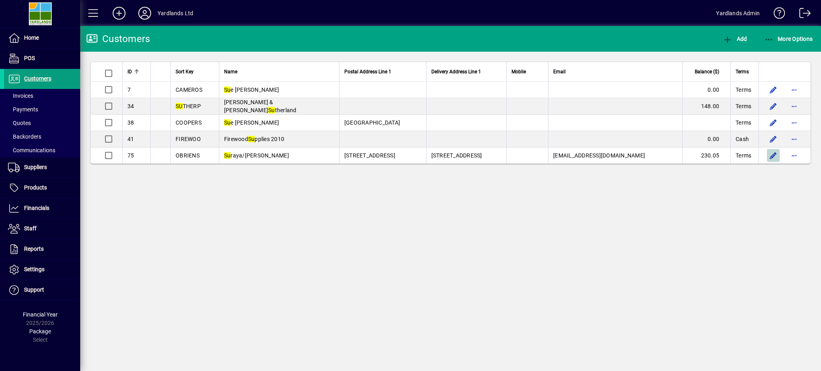 The image size is (821, 371). What do you see at coordinates (42, 38) in the screenshot?
I see `a: Home` at bounding box center [42, 38].